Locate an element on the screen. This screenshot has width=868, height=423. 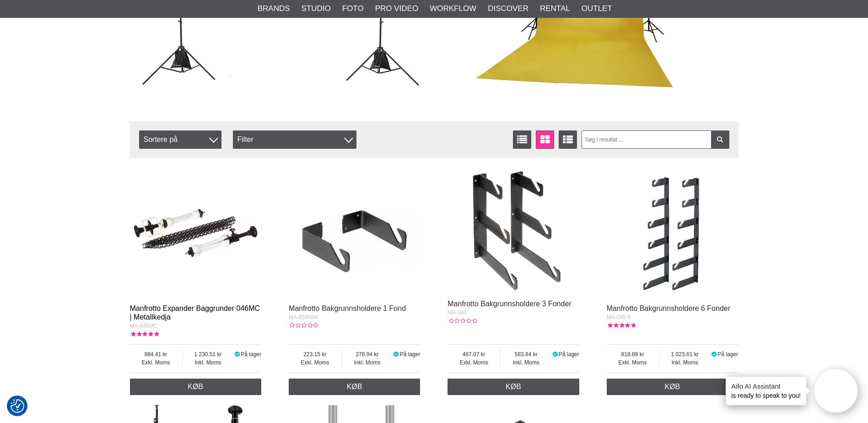
h4: Aifo AI Assistant is located at coordinates (766, 386).